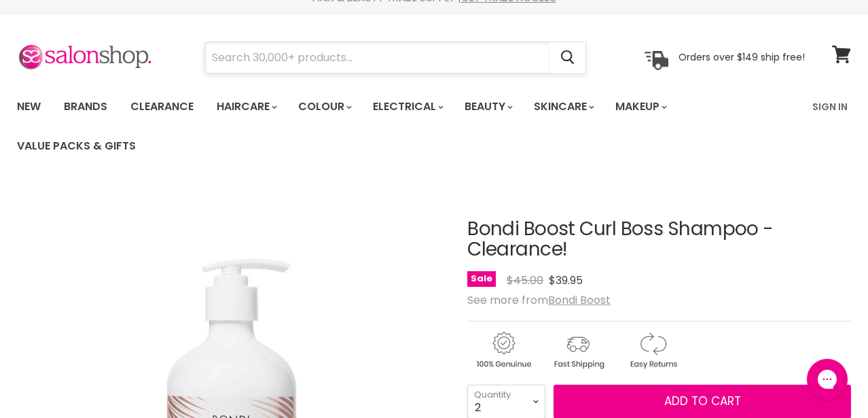 The width and height of the screenshot is (868, 418). Describe the element at coordinates (579, 300) in the screenshot. I see `u: Bondi Boost` at that location.